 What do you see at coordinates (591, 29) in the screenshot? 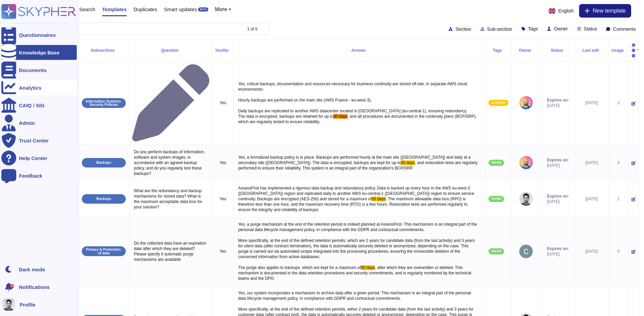
I see `span: Status` at bounding box center [591, 29].